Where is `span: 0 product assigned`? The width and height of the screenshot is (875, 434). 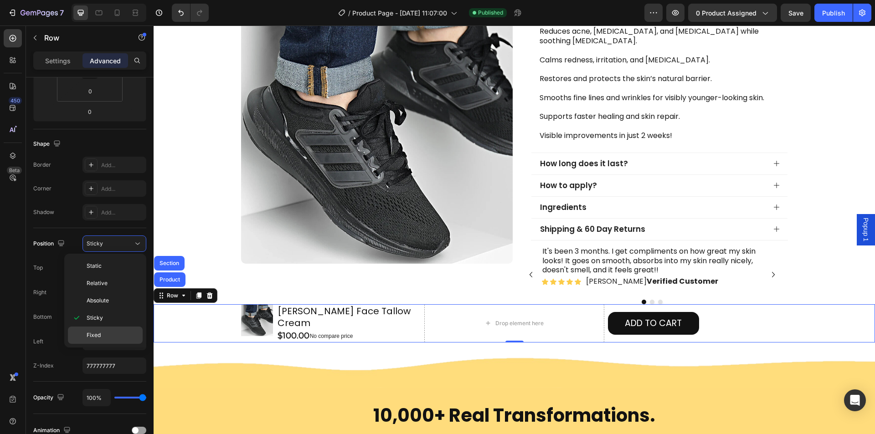
span: 0 product assigned is located at coordinates (726, 13).